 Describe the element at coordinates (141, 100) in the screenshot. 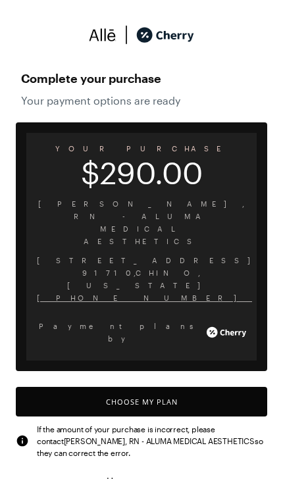

I see `span: Your payment options are ready` at that location.